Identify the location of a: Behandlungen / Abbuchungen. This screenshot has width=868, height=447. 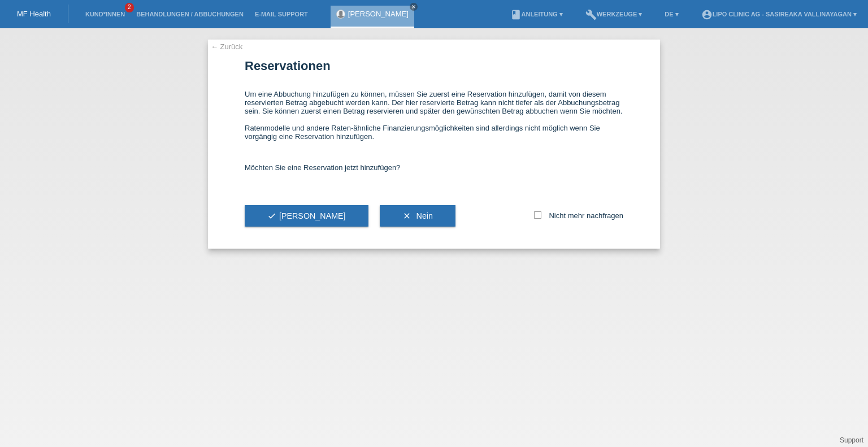
(190, 14).